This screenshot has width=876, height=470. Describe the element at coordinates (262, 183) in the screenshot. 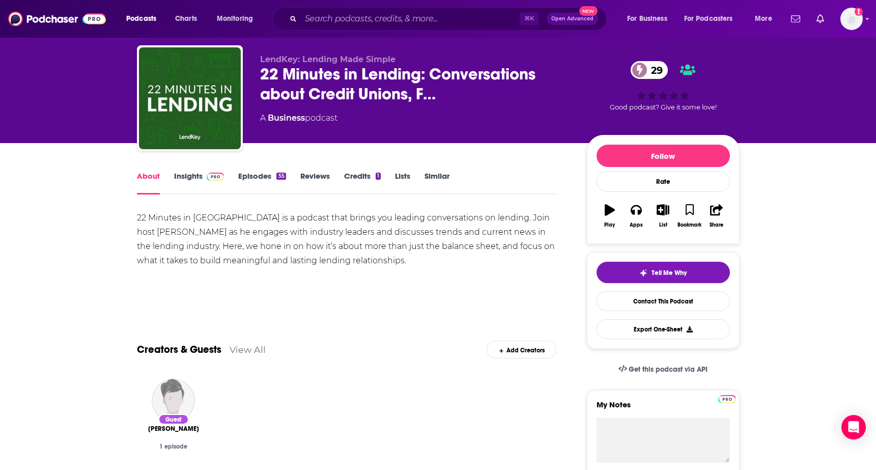

I see `a: Episodes55` at that location.